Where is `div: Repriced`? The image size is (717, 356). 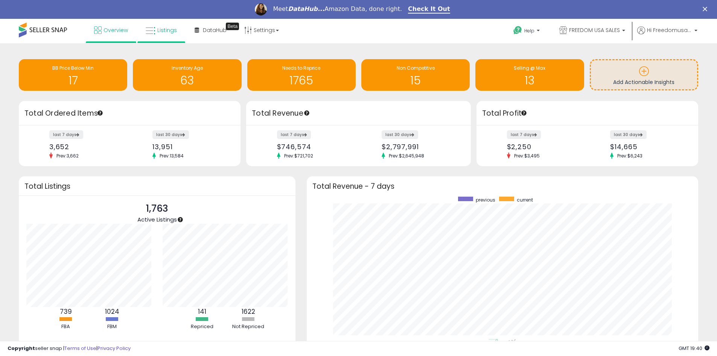
div: Repriced is located at coordinates (202, 326).